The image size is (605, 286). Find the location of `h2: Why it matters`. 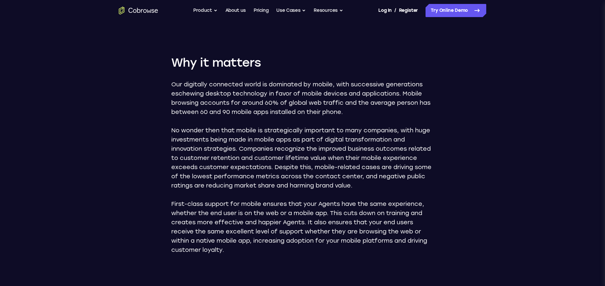

h2: Why it matters is located at coordinates (302, 63).